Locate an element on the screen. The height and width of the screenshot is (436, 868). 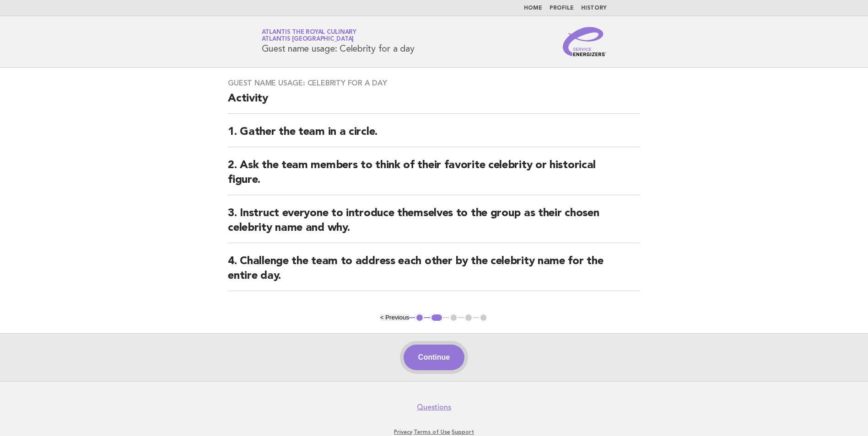
h2: 4. Challenge the team to address each other by the celebrity name for the entire day. is located at coordinates (434, 272).